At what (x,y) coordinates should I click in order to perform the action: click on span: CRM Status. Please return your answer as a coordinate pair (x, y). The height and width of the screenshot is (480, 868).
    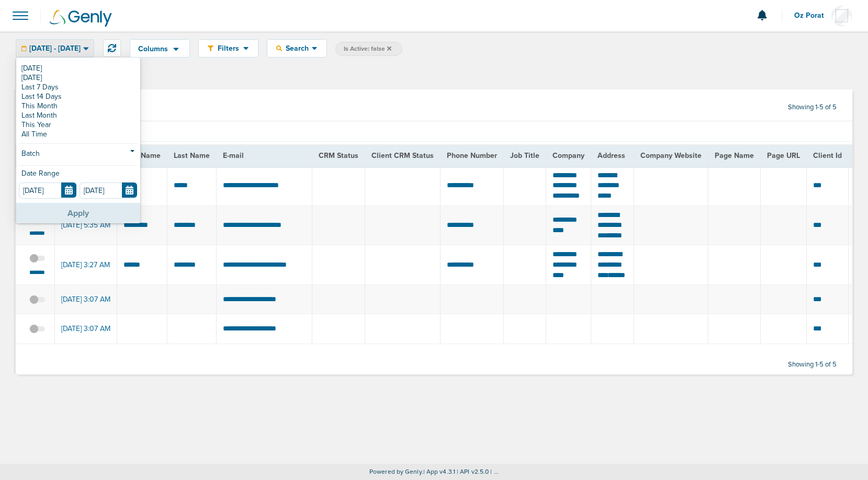
    Looking at the image, I should click on (339, 155).